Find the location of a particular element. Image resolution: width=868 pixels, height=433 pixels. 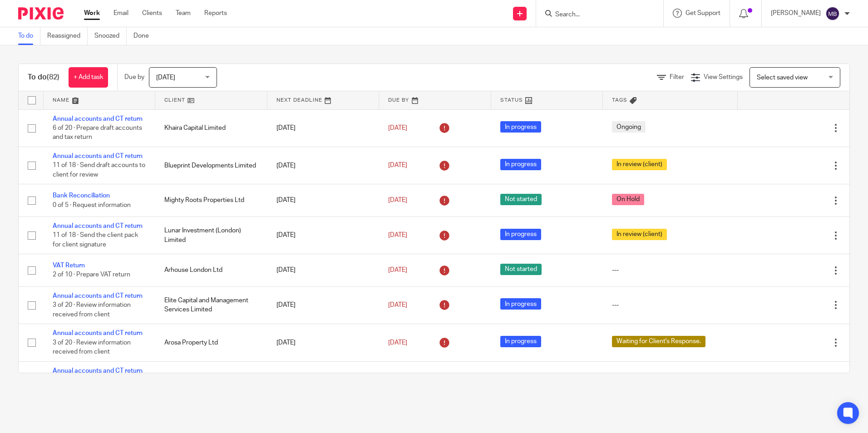

a: Done is located at coordinates (144, 36).